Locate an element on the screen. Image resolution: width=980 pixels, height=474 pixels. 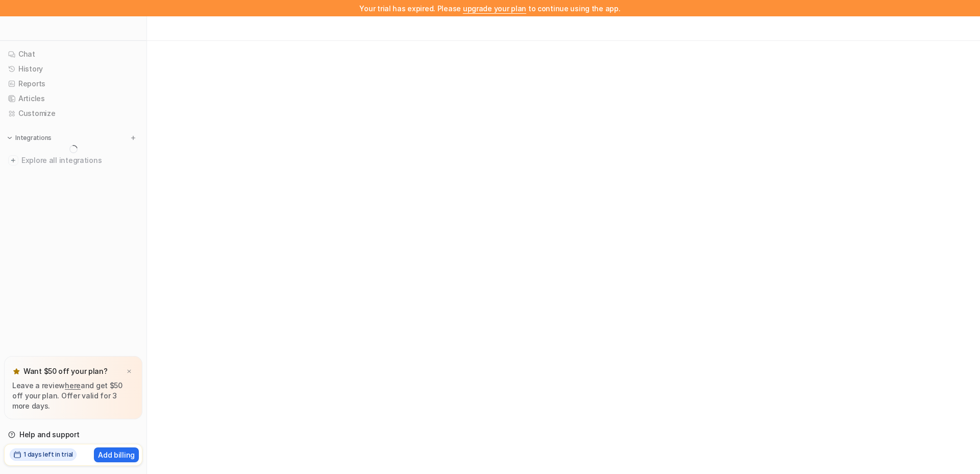
a: here is located at coordinates (72, 385).